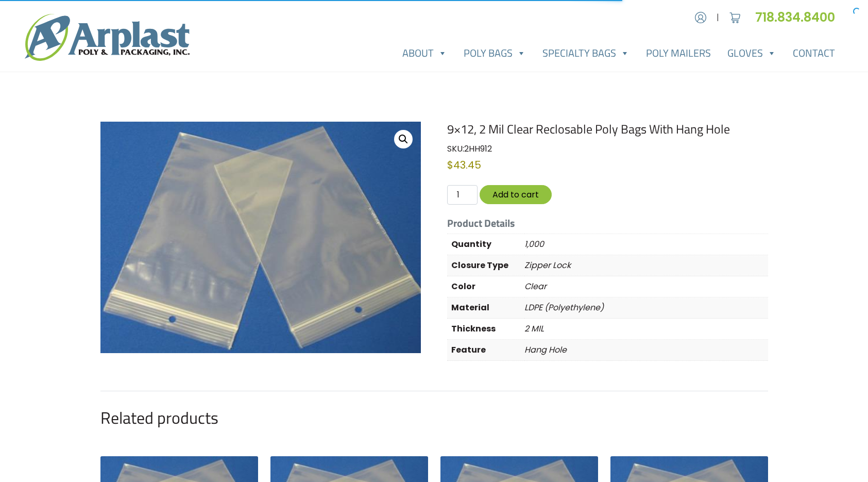 This screenshot has height=482, width=868. I want to click on th: Material, so click(486, 308).